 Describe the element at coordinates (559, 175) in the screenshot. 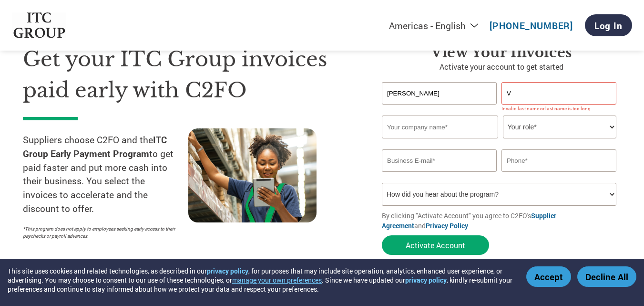

I see `div: Inavlid Phone Number` at that location.